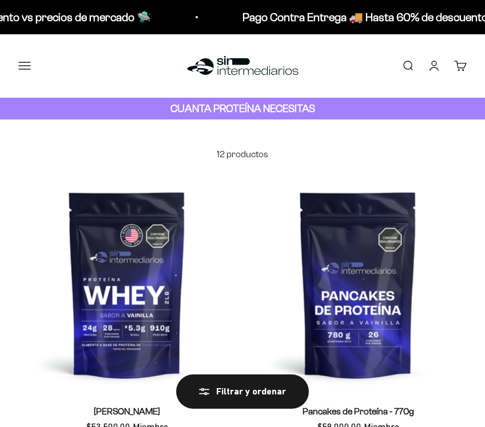 The image size is (485, 427). Describe the element at coordinates (242, 392) in the screenshot. I see `div: Filtrar y ordenar` at that location.